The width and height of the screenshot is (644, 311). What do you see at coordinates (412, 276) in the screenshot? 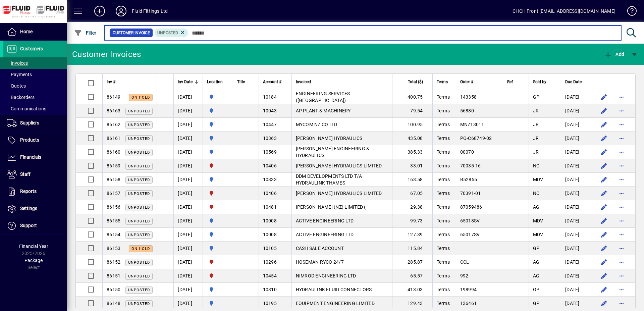
I see `td: 65.57` at bounding box center [412, 276].